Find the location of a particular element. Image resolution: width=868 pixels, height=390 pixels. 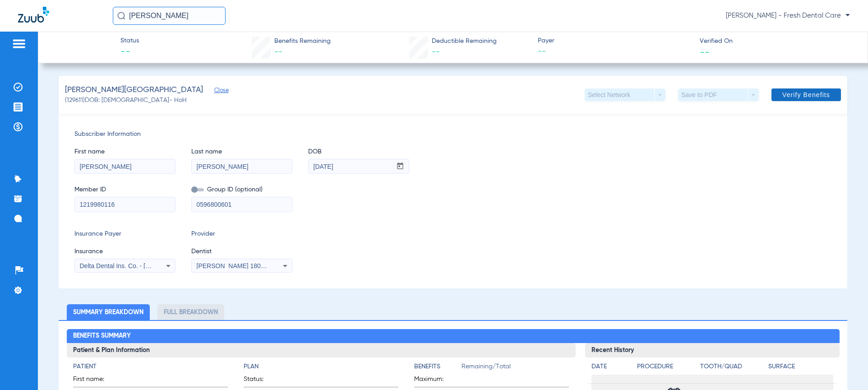

h2: Benefits Summary is located at coordinates (453, 336).